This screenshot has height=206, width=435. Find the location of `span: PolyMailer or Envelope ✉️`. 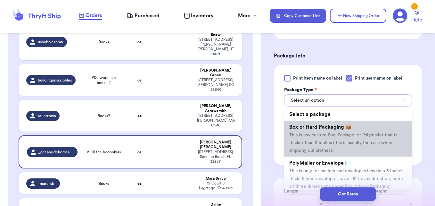

span: PolyMailer or Envelope ✉️ is located at coordinates (321, 163).